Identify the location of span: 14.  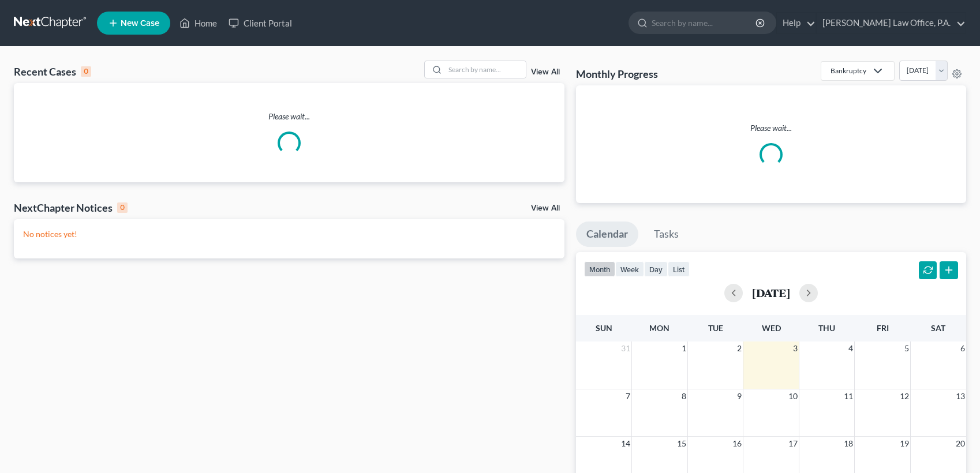
(626, 444).